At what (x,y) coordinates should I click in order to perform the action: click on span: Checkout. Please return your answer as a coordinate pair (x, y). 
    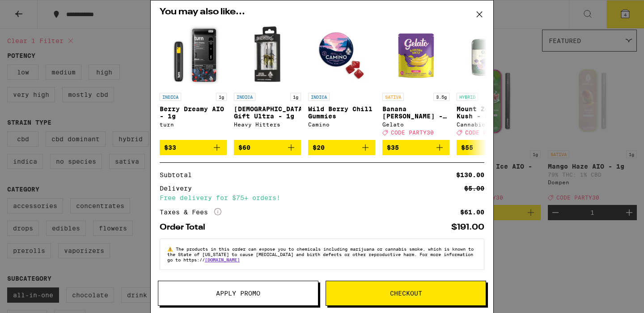
    Looking at the image, I should click on (406, 293).